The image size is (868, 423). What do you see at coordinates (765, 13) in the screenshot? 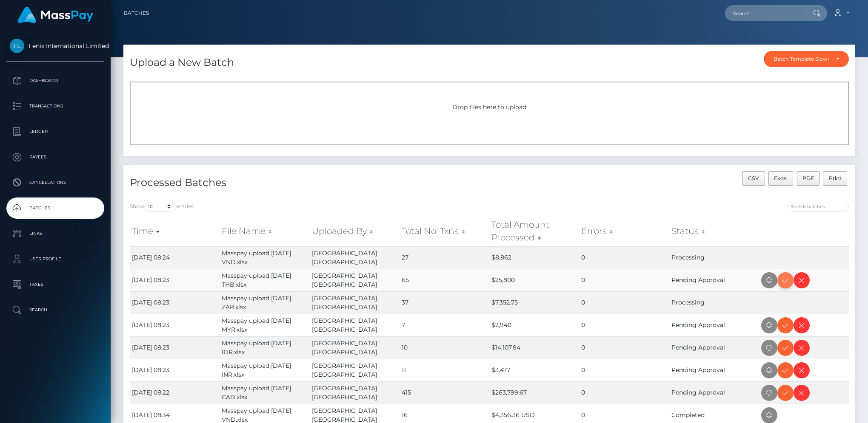
I see `input: Search...` at bounding box center [765, 13].